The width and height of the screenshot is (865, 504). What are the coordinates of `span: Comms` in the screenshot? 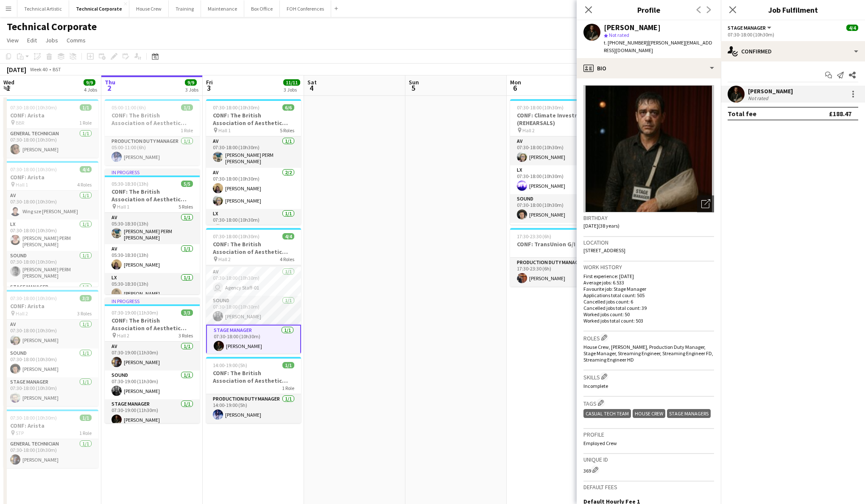 It's located at (76, 41).